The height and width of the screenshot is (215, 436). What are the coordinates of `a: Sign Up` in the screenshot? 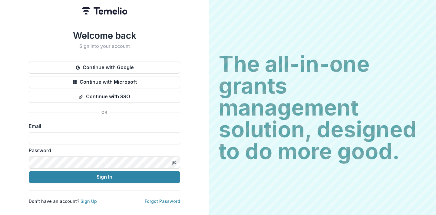 It's located at (89, 201).